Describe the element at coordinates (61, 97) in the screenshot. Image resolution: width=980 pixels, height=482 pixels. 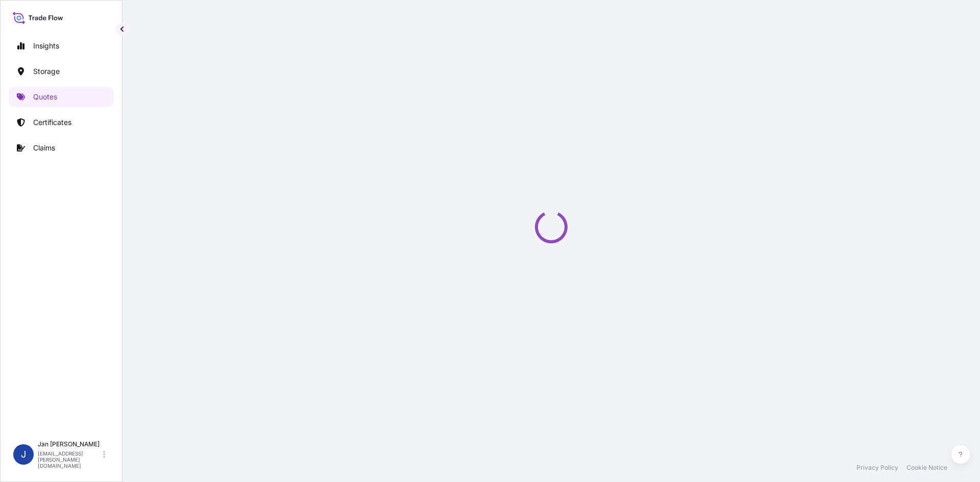
I see `a: Quotes` at that location.